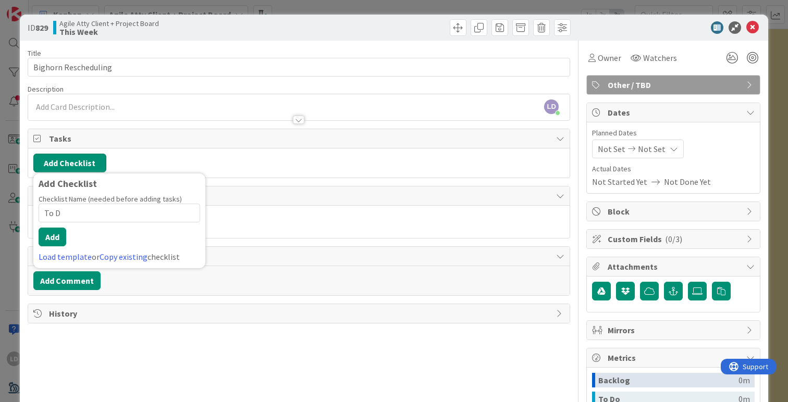  What do you see at coordinates (42, 28) in the screenshot?
I see `b: 829` at bounding box center [42, 28].